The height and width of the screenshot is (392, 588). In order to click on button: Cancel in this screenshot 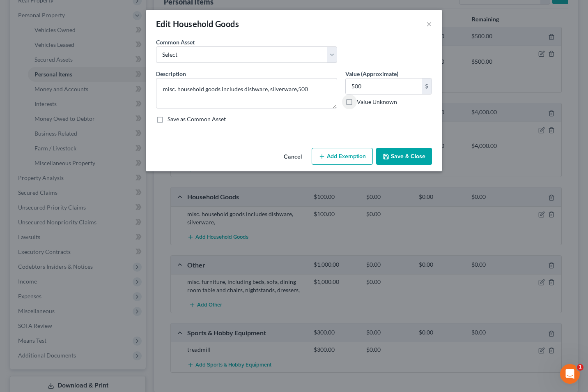, I will do `click(293, 157)`.